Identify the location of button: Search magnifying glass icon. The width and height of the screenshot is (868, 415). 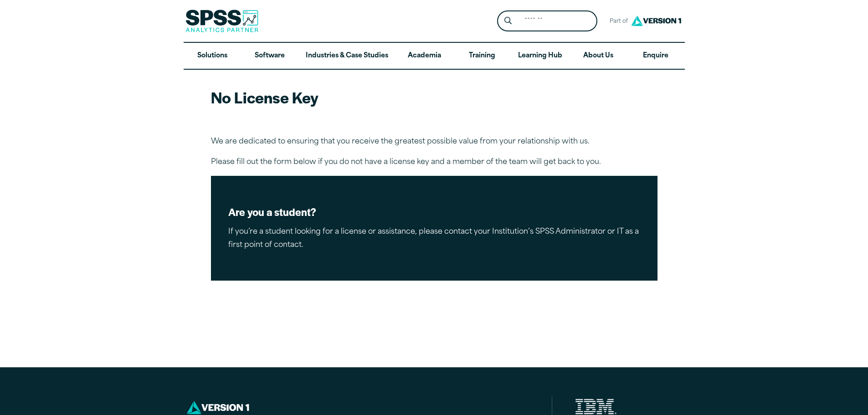
(508, 21).